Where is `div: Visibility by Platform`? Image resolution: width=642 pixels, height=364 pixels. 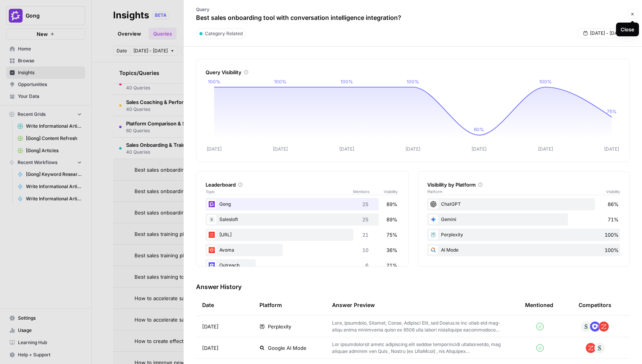 div: Visibility by Platform is located at coordinates (524, 185).